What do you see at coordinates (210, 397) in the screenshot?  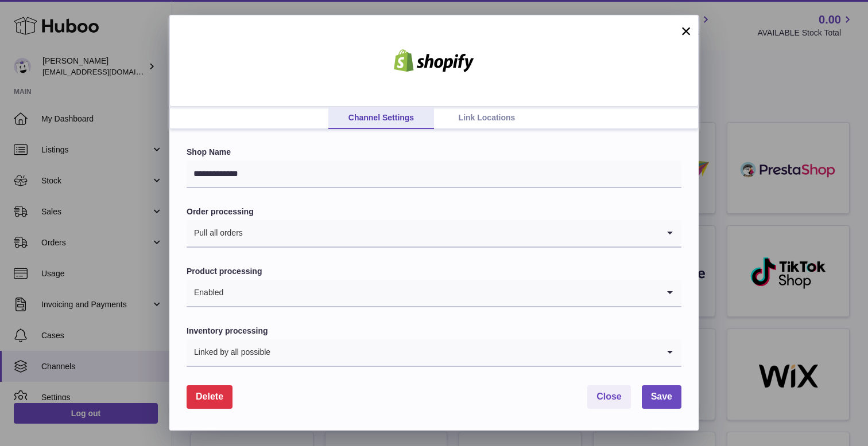 I see `button: Delete` at bounding box center [210, 397].